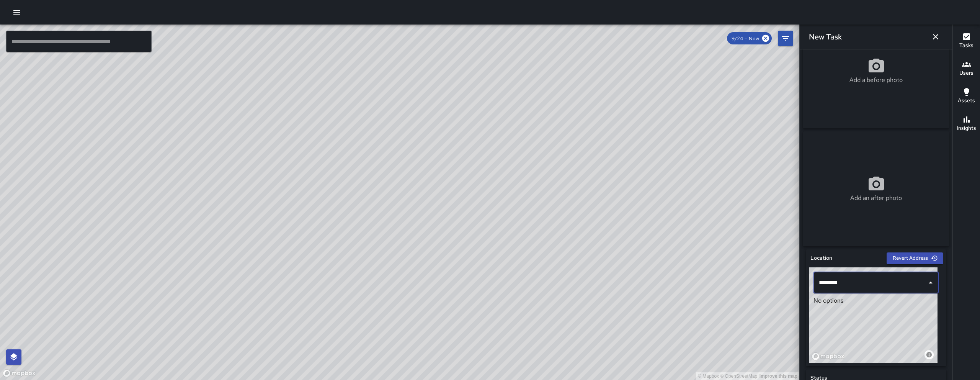 This screenshot has width=980, height=380. What do you see at coordinates (966, 96) in the screenshot?
I see `button: Assets` at bounding box center [966, 96].